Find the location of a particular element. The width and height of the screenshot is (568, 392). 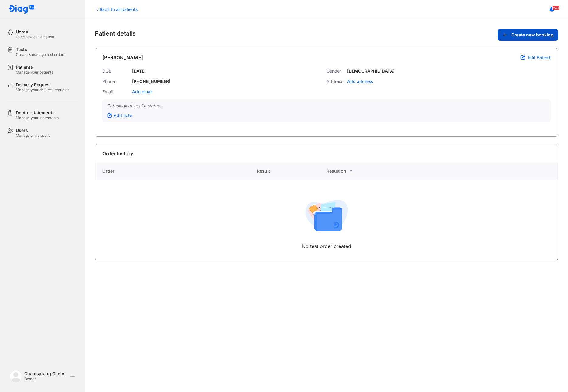

div: Manage your delivery requests is located at coordinates (42, 90).